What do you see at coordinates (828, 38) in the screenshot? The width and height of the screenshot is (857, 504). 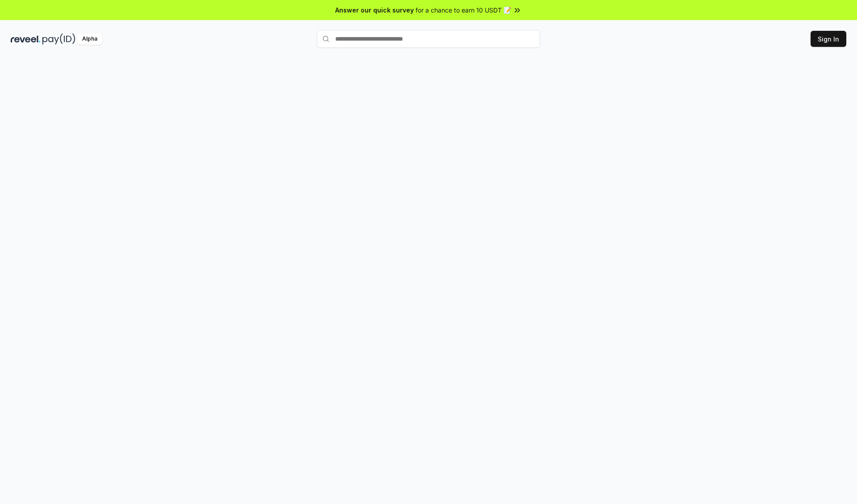 I see `button: Sign In` at bounding box center [828, 38].